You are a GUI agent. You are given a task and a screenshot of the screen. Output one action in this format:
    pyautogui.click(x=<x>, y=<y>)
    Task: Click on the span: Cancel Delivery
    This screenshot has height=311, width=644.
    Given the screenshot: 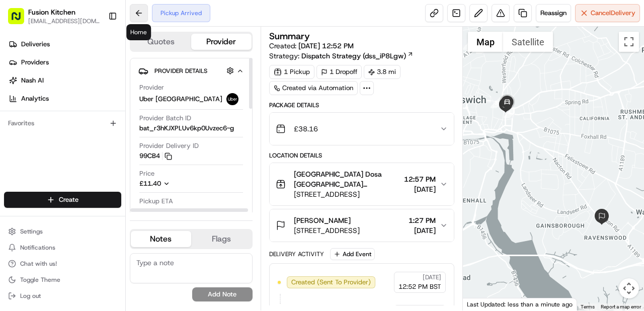 What is the action you would take?
    pyautogui.click(x=613, y=13)
    